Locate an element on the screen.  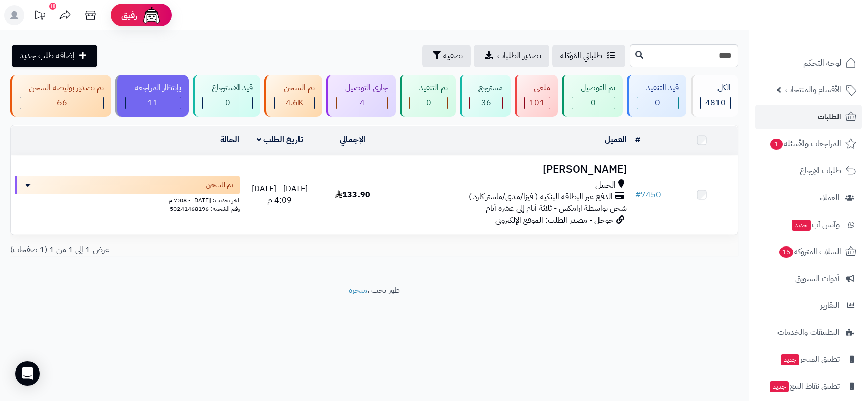
a: جاري التوصيل 4 is located at coordinates (361, 95).